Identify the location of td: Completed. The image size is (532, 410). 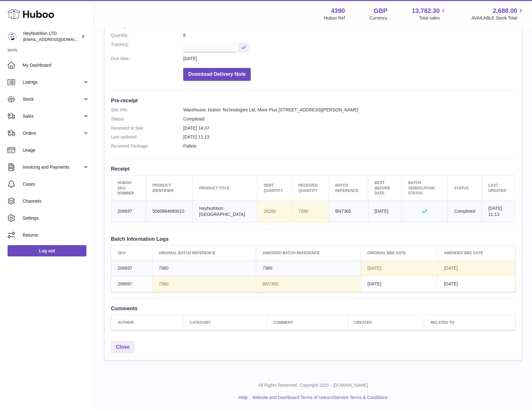
(465, 211).